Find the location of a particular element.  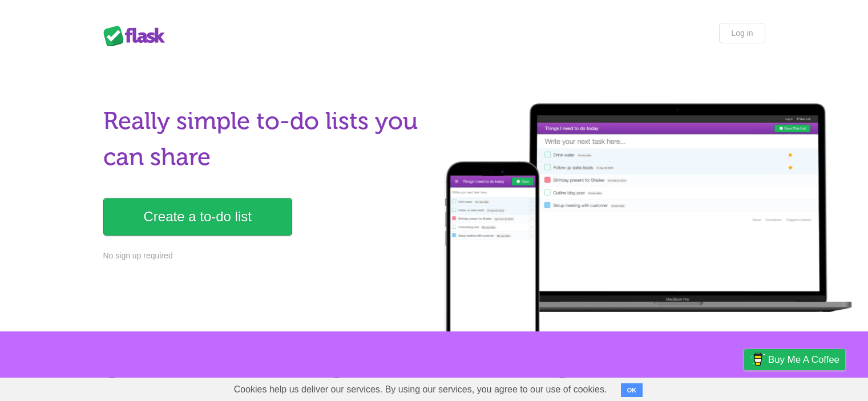

h2: No sign up. Nothing to install. is located at coordinates (209, 385).